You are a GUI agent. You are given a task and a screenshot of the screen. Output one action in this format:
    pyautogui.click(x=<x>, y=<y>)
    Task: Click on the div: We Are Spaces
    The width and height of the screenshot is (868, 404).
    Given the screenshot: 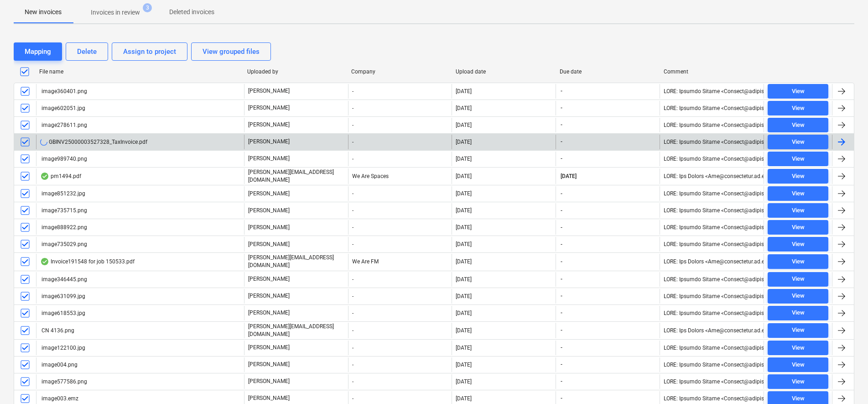 What is the action you would take?
    pyautogui.click(x=400, y=176)
    